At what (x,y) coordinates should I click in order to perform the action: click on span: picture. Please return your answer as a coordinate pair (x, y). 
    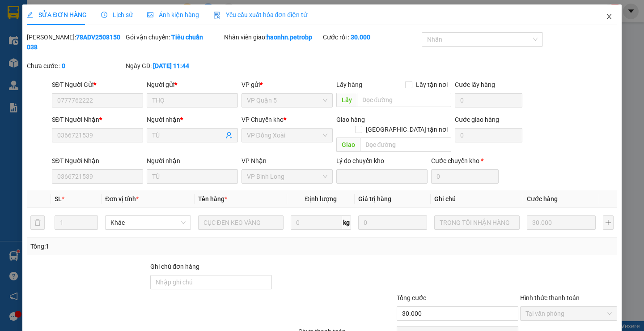
    Looking at the image, I should click on (151, 15).